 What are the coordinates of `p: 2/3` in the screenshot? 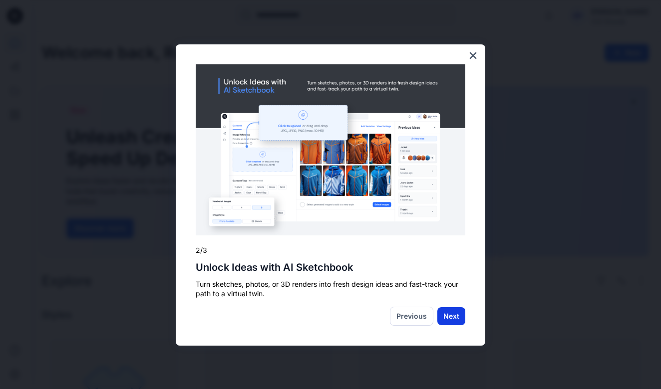 It's located at (331, 251).